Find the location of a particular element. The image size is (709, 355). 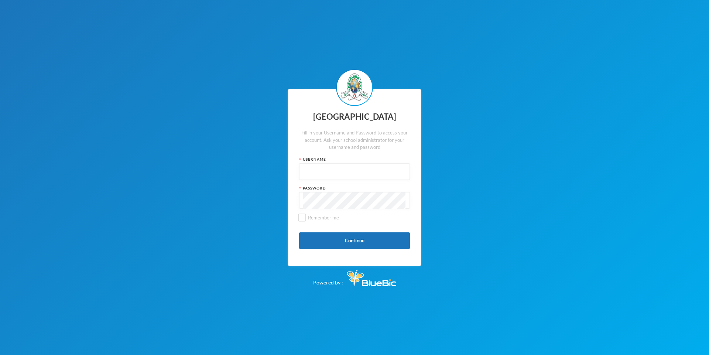

div: Powered by : is located at coordinates (354, 276).